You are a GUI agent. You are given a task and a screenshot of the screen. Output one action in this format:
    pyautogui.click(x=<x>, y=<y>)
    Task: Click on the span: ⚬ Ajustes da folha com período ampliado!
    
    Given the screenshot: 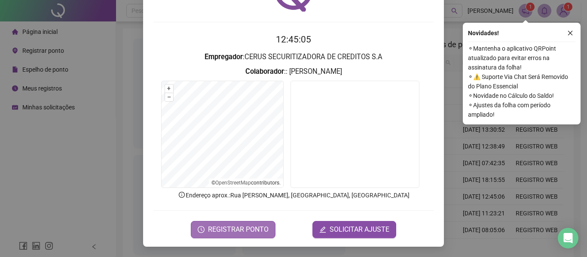 What is the action you would take?
    pyautogui.click(x=521, y=110)
    